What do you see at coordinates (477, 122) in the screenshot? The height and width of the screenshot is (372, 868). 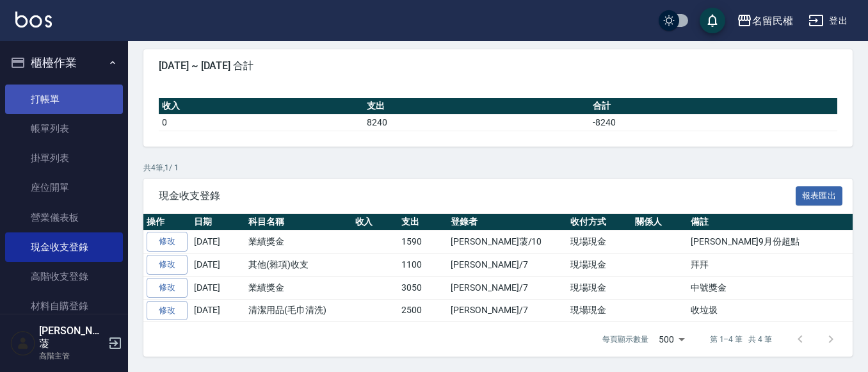 I see `td: 8240` at bounding box center [477, 122].